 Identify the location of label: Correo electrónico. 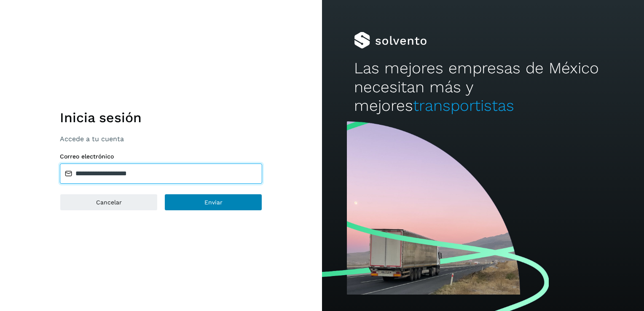
(161, 156).